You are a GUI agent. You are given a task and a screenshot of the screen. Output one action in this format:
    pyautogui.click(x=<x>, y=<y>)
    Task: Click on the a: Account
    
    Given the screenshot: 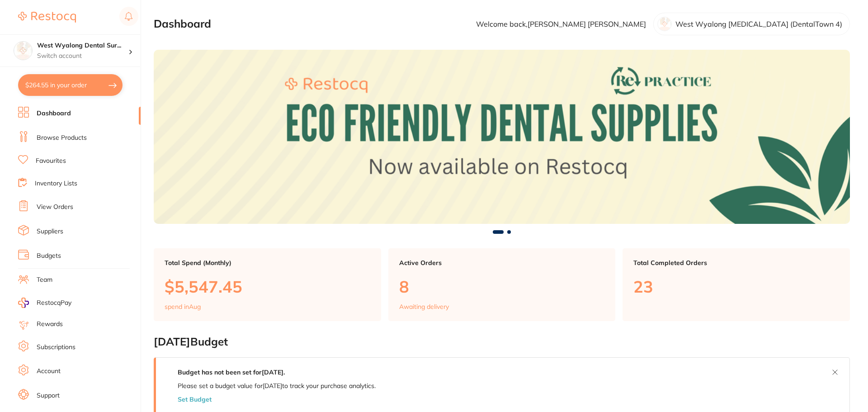 What is the action you would take?
    pyautogui.click(x=48, y=371)
    